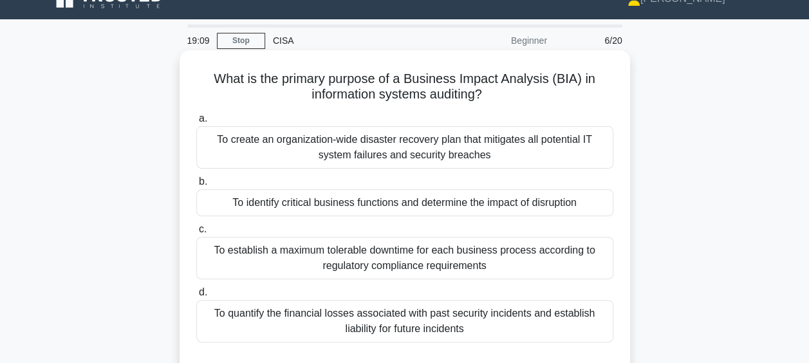  I want to click on a: Stop, so click(241, 41).